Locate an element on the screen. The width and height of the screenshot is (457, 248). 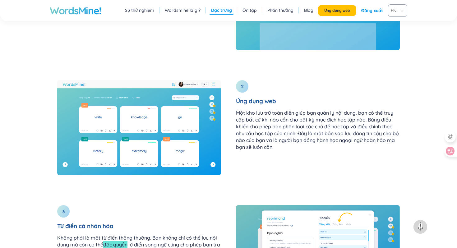
font: Ôn tập is located at coordinates (250, 10).